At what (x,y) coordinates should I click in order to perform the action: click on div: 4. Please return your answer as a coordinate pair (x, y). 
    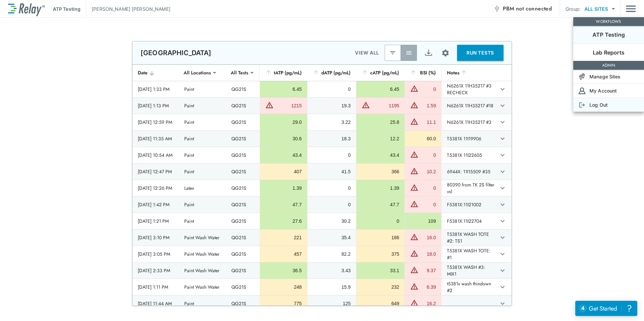
    Looking at the image, I should click on (7, 7).